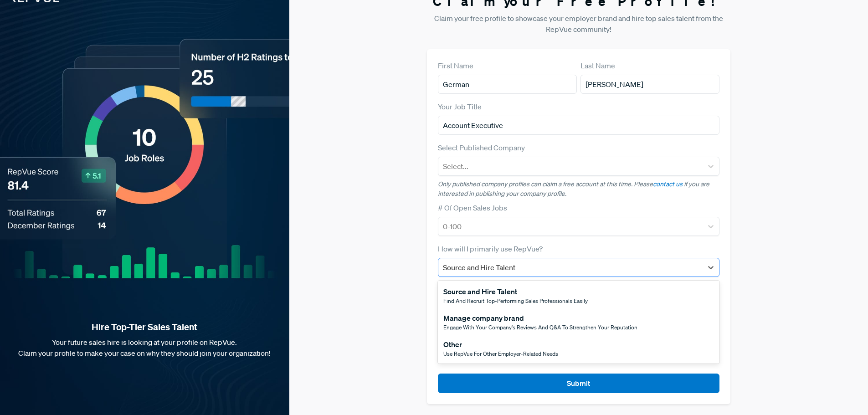 This screenshot has width=868, height=415. What do you see at coordinates (481, 148) in the screenshot?
I see `label: Select Published Company` at bounding box center [481, 148].